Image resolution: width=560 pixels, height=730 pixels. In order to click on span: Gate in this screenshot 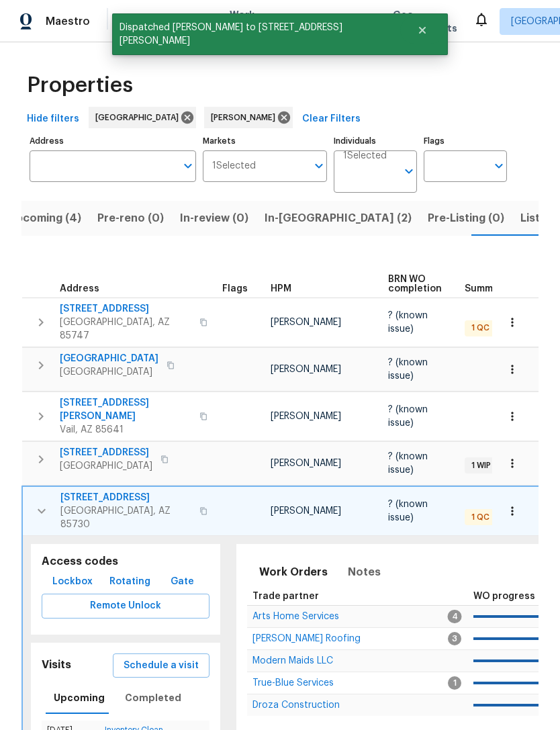, I will do `click(182, 582)`.